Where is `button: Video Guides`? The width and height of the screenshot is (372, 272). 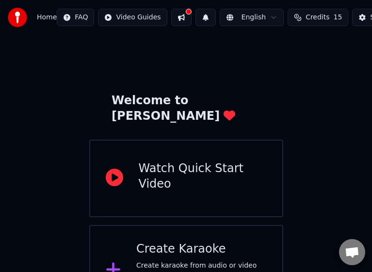 button: Video Guides is located at coordinates (132, 17).